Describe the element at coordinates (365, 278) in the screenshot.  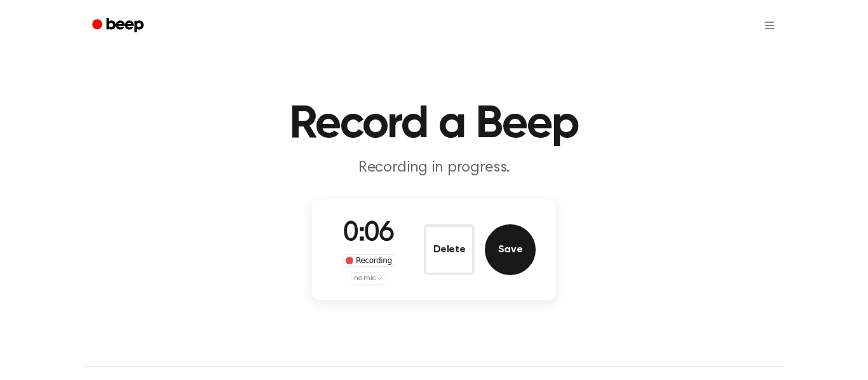
I see `span: no mic` at that location.